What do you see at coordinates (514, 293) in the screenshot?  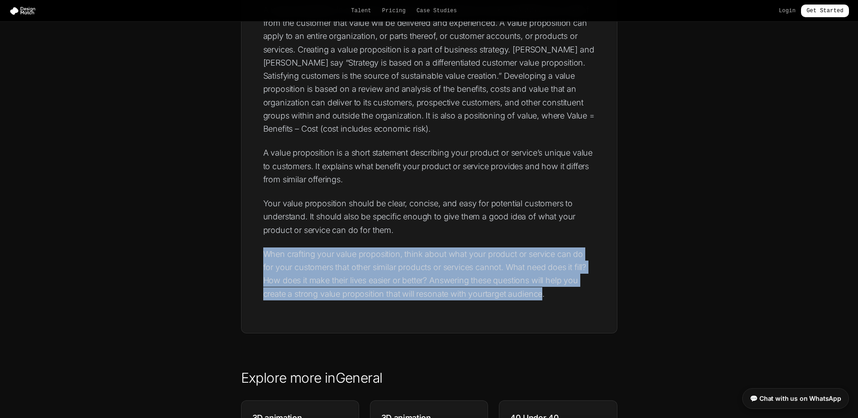 I see `a: target audience` at bounding box center [514, 293].